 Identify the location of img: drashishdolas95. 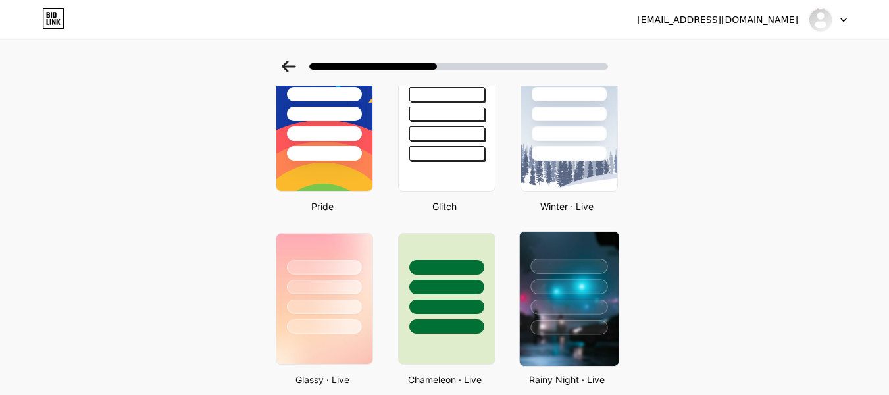
(820, 20).